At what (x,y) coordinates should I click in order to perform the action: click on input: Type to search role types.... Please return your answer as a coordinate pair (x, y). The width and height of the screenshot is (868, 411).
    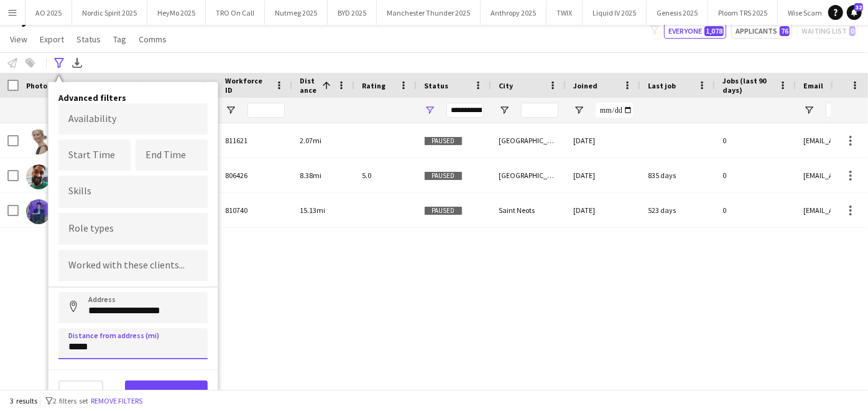
    Looking at the image, I should click on (133, 228).